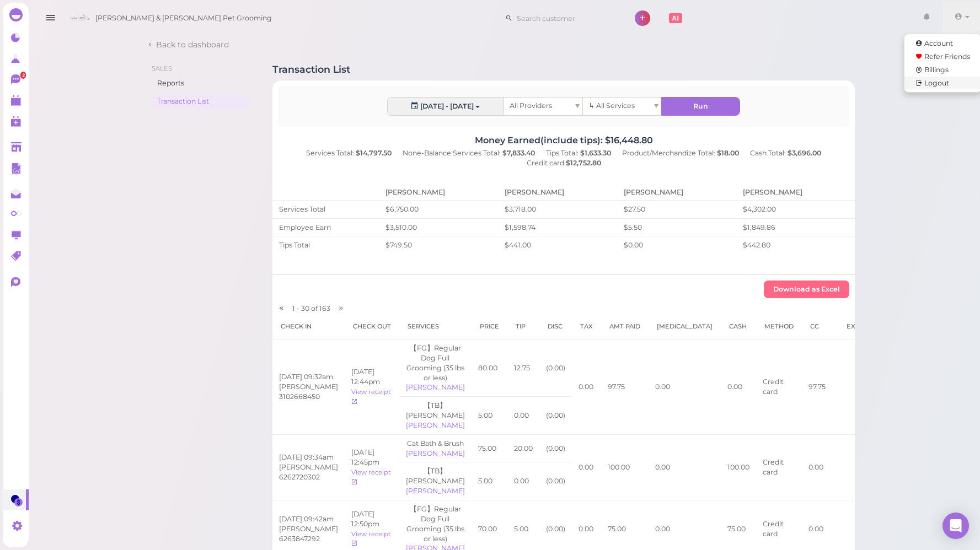 The height and width of the screenshot is (550, 980). I want to click on th: Tax, so click(587, 326).